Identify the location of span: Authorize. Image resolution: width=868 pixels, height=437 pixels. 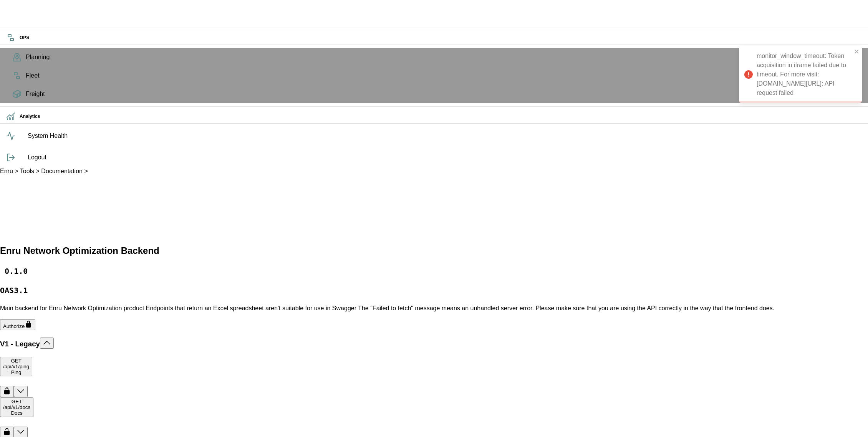
(14, 326).